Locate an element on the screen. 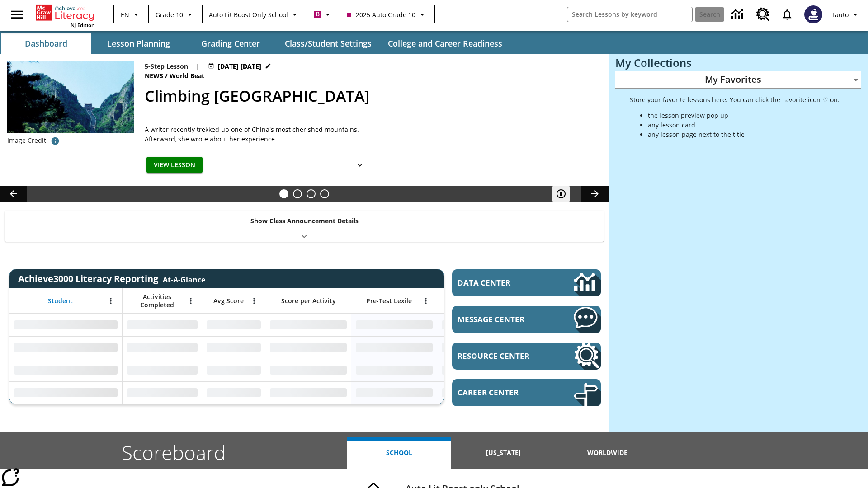  span: Pre-Test Lexile is located at coordinates (388, 301).